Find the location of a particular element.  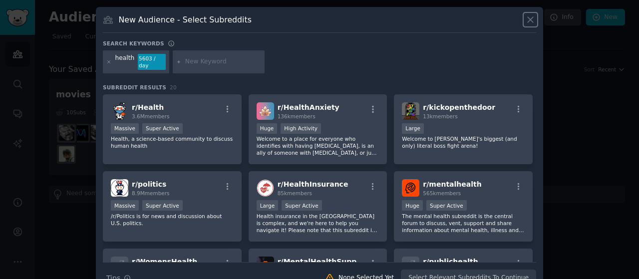

span: r/ publichealth is located at coordinates (450, 262).